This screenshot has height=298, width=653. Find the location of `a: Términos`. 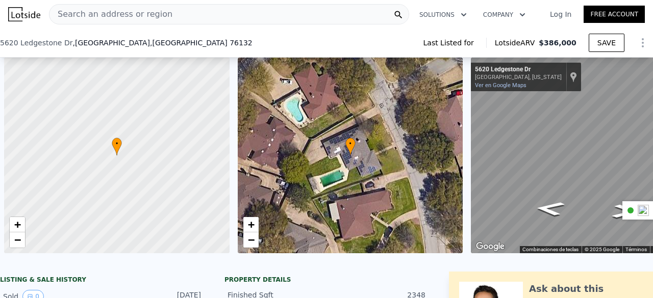

a: Términos is located at coordinates (636, 249).